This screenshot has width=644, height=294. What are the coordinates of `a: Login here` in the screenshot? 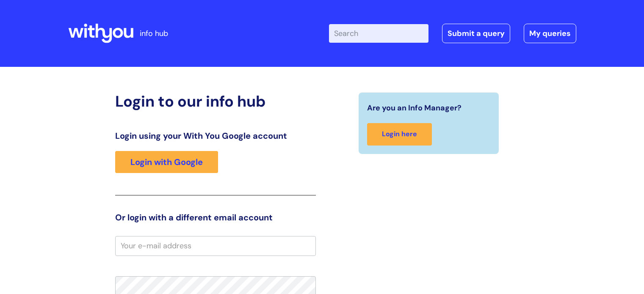 It's located at (399, 134).